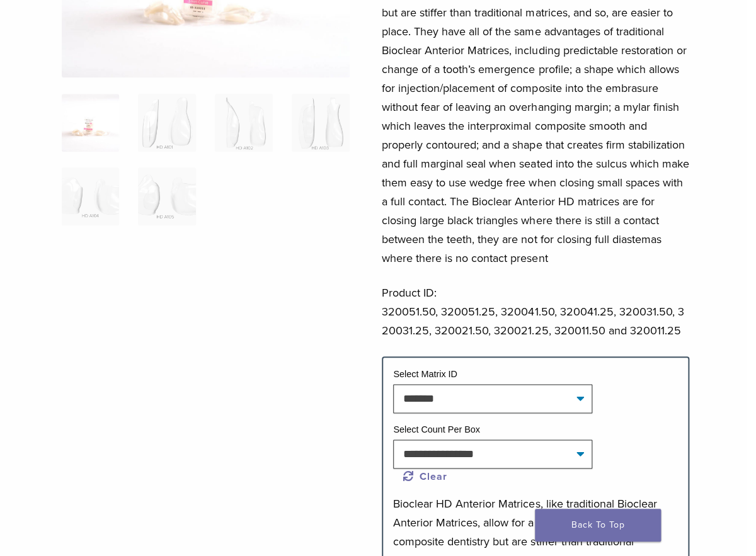 The height and width of the screenshot is (556, 756). What do you see at coordinates (545, 311) in the screenshot?
I see `p: Product ID: 320051.50, 320051.25, 320041.50, 320041.25, 320031.50, 320031.25, 320021.50, 320021.2...` at bounding box center [545, 311].